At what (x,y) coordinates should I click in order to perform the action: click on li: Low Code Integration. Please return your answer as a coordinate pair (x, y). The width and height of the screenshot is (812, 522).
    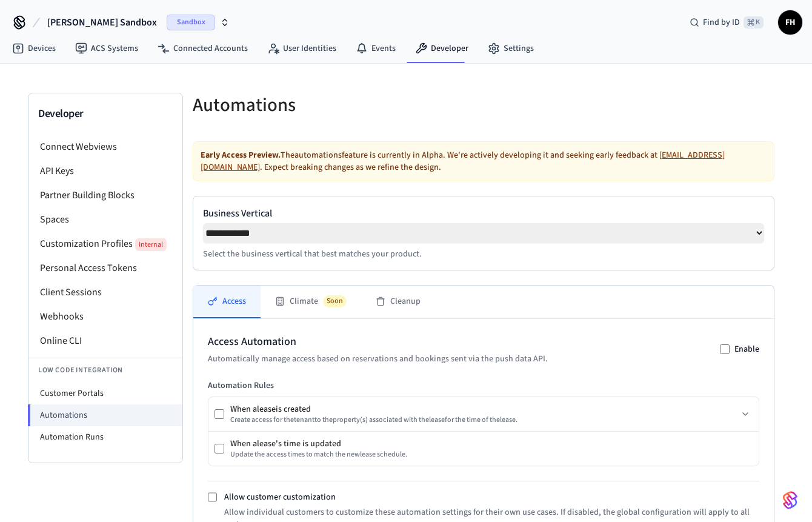
    Looking at the image, I should click on (105, 369).